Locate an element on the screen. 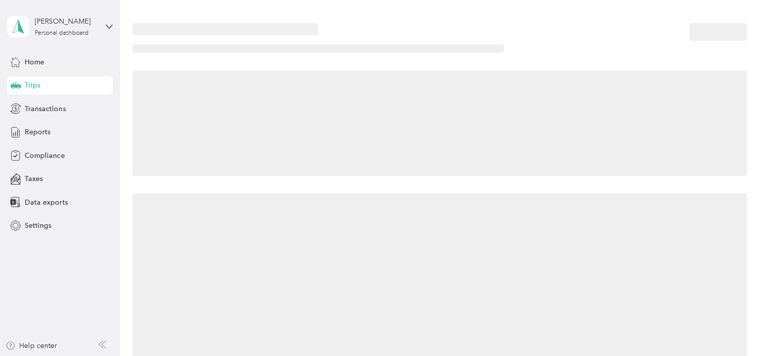  span: Reports is located at coordinates (37, 132).